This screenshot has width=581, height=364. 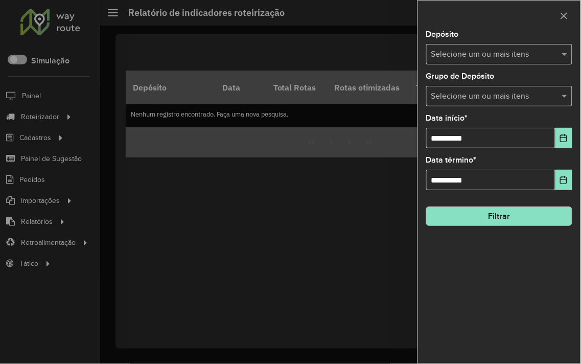 I want to click on label: Depósito, so click(x=443, y=34).